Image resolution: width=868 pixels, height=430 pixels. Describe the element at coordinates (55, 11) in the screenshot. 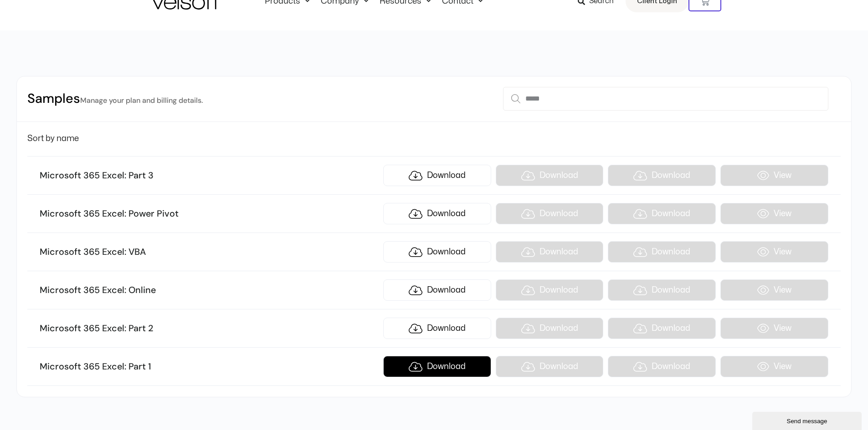

I see `div: Send message` at that location.